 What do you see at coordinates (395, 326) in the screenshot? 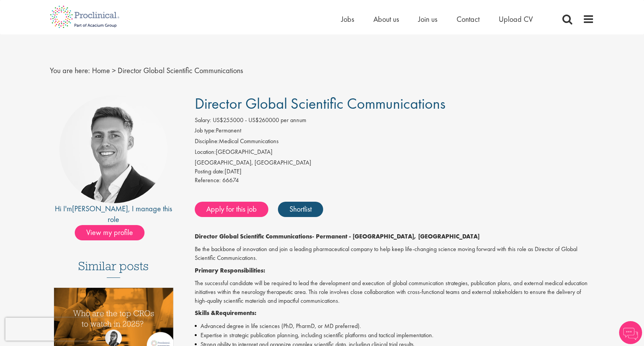
I see `li: Advanced degree in life sciences (PhD, PharmD, or MD preferred).` at bounding box center [395, 326].